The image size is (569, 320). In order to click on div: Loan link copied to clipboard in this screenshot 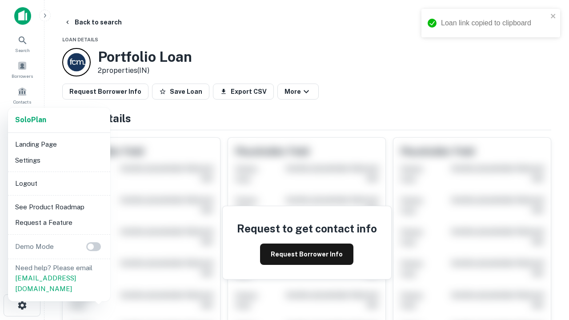, I will do `click(494, 23)`.